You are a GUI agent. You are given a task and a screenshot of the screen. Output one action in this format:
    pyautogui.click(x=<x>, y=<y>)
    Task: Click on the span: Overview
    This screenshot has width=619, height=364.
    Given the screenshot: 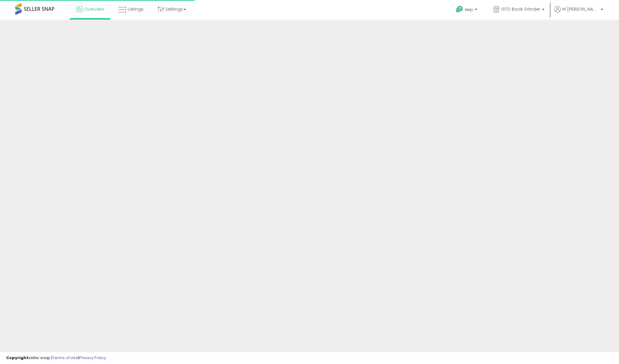 What is the action you would take?
    pyautogui.click(x=94, y=9)
    